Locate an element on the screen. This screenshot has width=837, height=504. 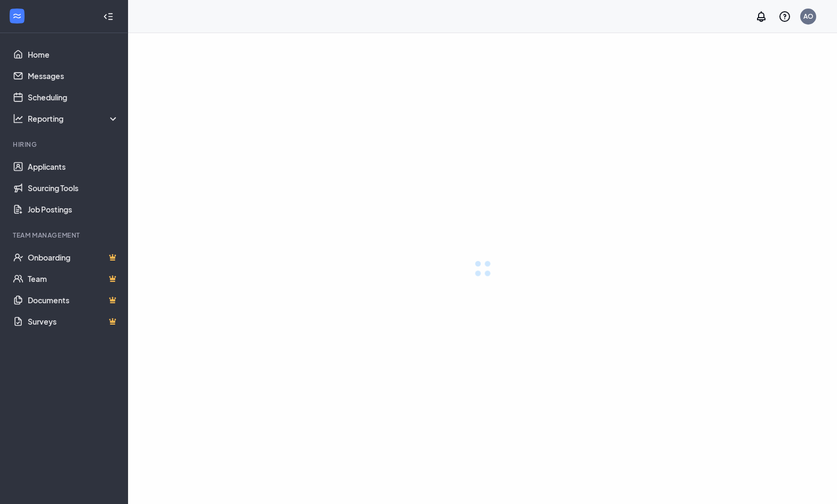
div: Team Management is located at coordinates (64, 235).